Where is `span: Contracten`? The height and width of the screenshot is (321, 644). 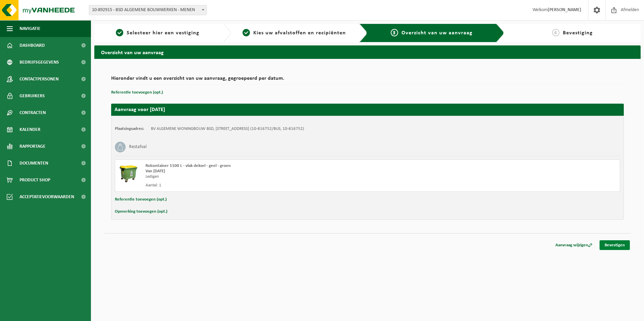
span: Contracten is located at coordinates (33, 113).